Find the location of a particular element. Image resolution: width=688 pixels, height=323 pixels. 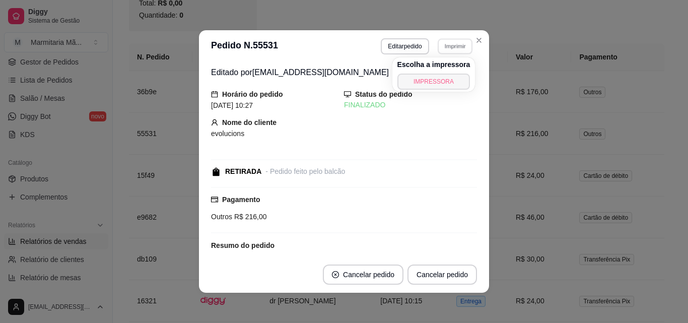

strong: Horário do pedido is located at coordinates (252, 94).